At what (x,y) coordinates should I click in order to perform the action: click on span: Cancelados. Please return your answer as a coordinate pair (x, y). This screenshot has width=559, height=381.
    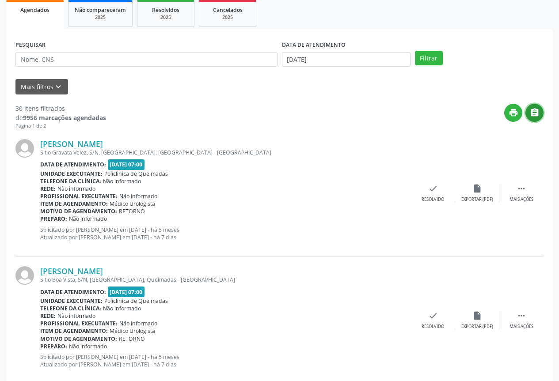
    Looking at the image, I should click on (228, 10).